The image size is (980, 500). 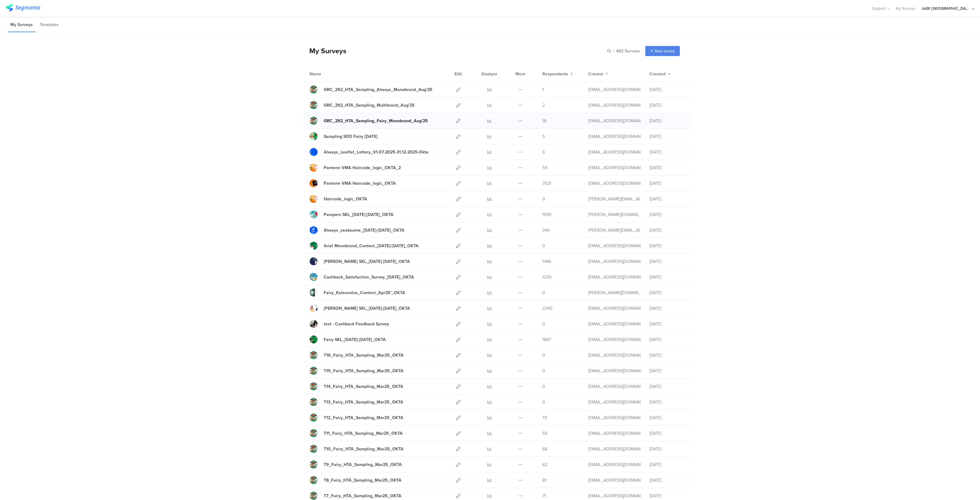 I want to click on span: 2, so click(x=544, y=105).